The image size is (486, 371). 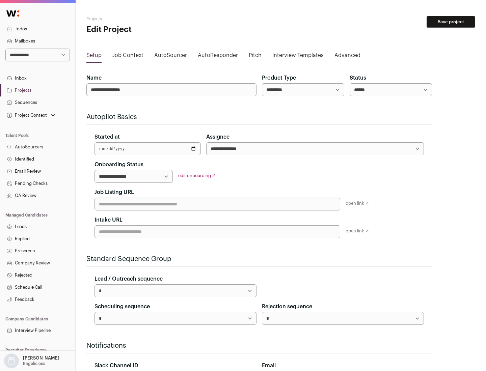 I want to click on img: nopic.png, so click(x=11, y=361).